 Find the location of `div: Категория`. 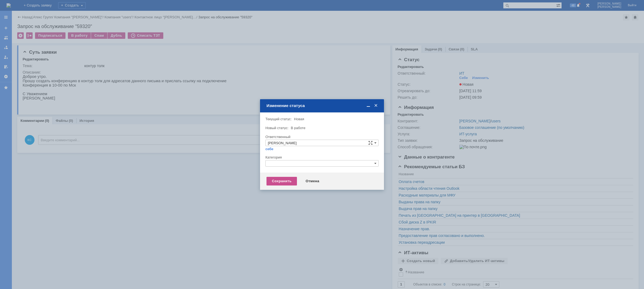

div: Категория is located at coordinates (322, 157).